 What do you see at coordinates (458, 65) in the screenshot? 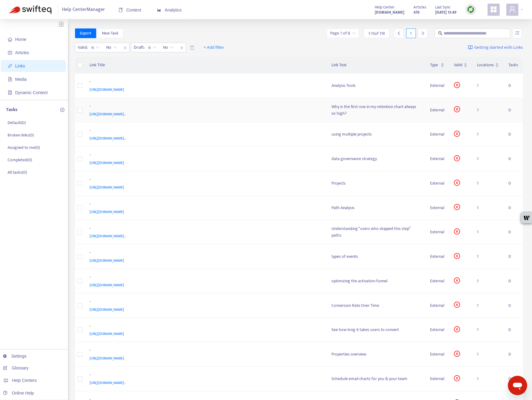
I see `span: Valid` at bounding box center [458, 65].